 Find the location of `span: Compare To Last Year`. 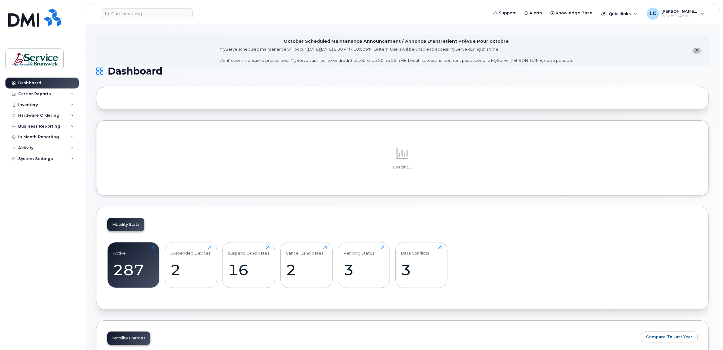

span: Compare To Last Year is located at coordinates (669, 337).